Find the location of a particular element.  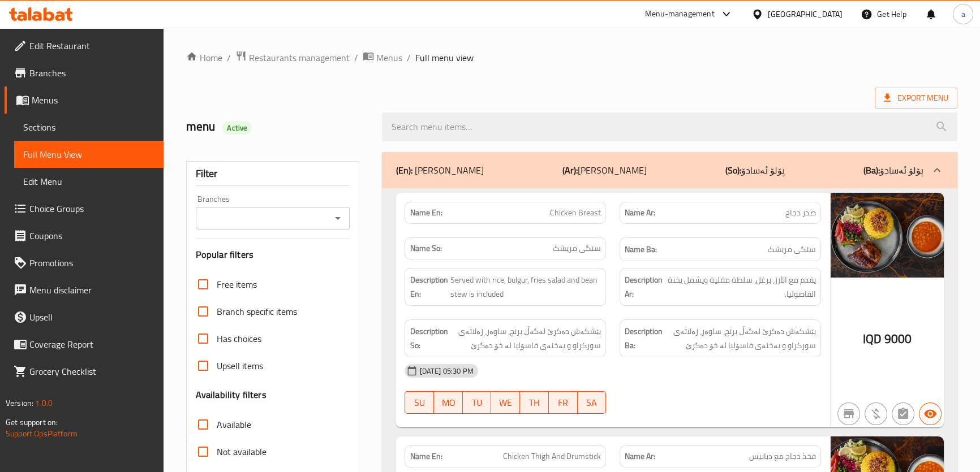

span: Available is located at coordinates (234, 424).